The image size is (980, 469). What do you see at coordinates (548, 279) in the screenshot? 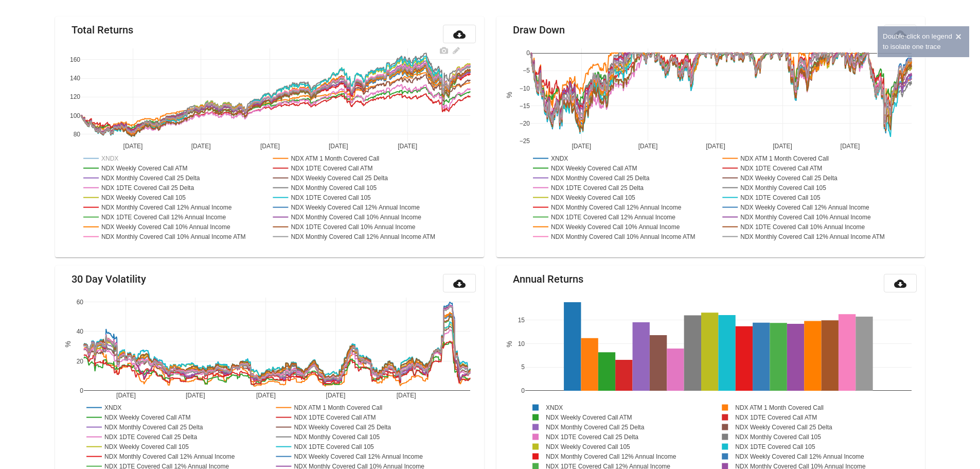
I see `mat-card-title: Annual Returns` at bounding box center [548, 279].